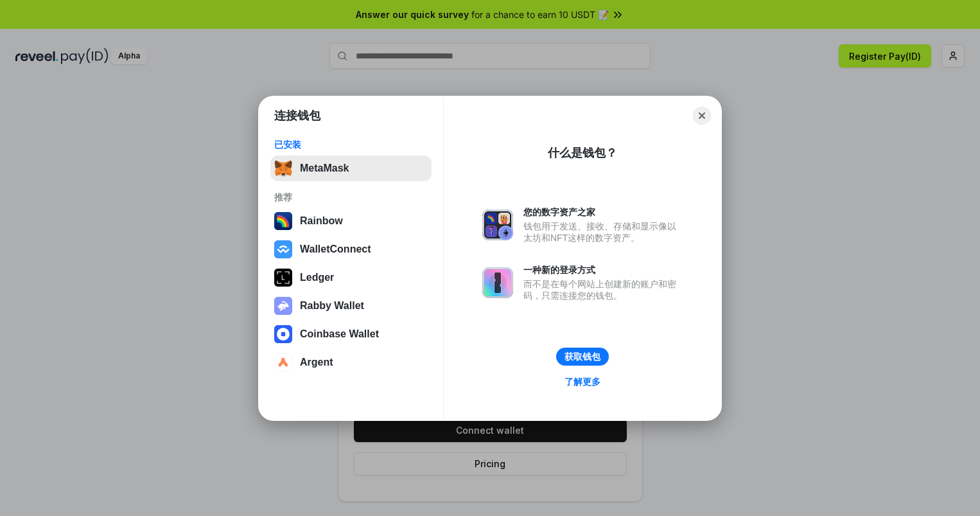 This screenshot has width=980, height=516. Describe the element at coordinates (283, 169) in the screenshot. I see `img: svg+xml,%3Csvg%20fill%3D%22none%22%20height%3D%2233%22%20viewBox%3D%220%200%2035%2033%22%20width%...` at that location.